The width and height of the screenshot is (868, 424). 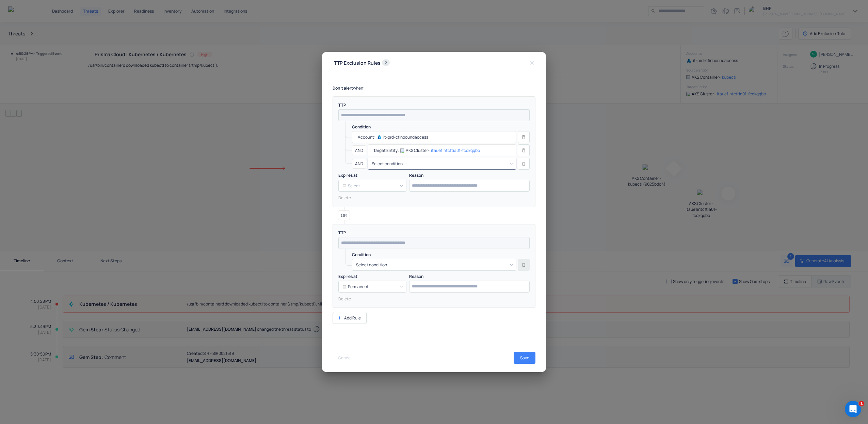 What do you see at coordinates (385, 63) in the screenshot?
I see `p: 2` at bounding box center [385, 63].